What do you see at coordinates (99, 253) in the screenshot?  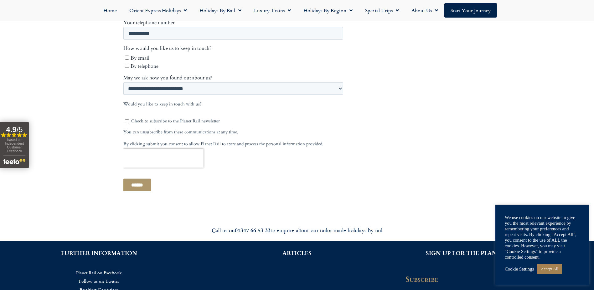 I see `h2: FURTHER INFORMATION` at bounding box center [99, 253].